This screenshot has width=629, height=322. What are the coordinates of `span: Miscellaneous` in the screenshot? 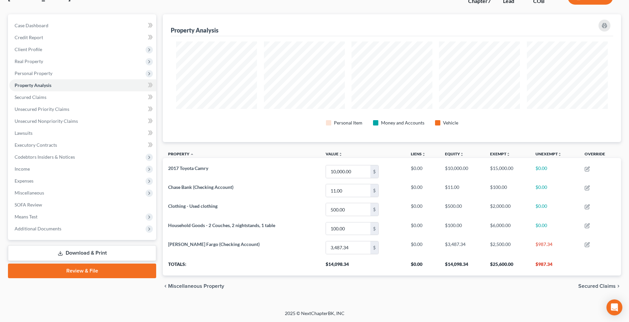 It's located at (29, 192).